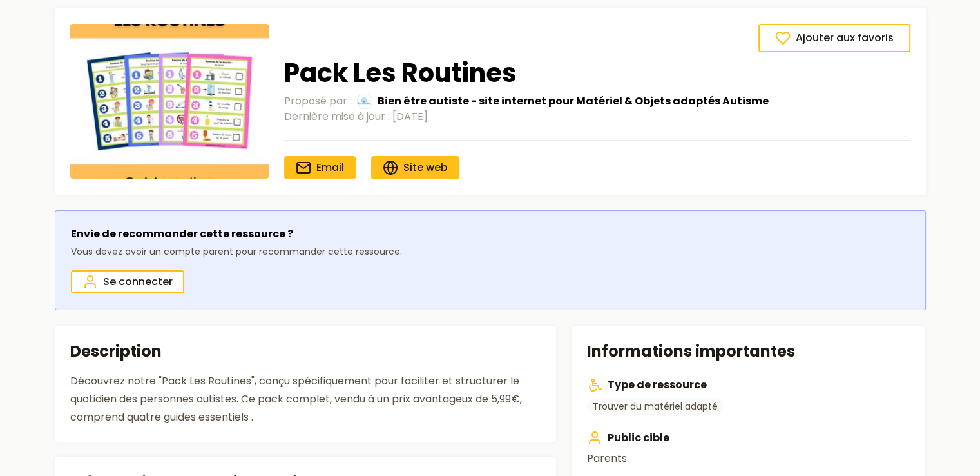 This screenshot has height=476, width=980. I want to click on h3: Public cible, so click(748, 438).